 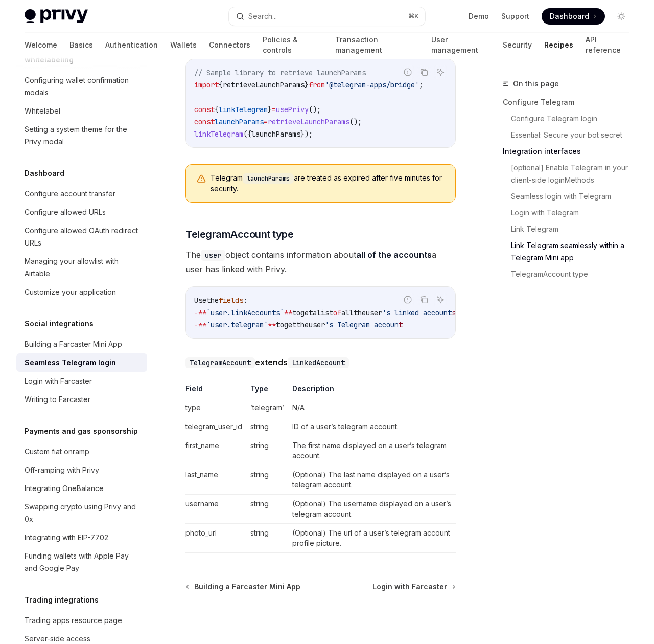 I want to click on a: Configure allowed URLs, so click(x=82, y=212).